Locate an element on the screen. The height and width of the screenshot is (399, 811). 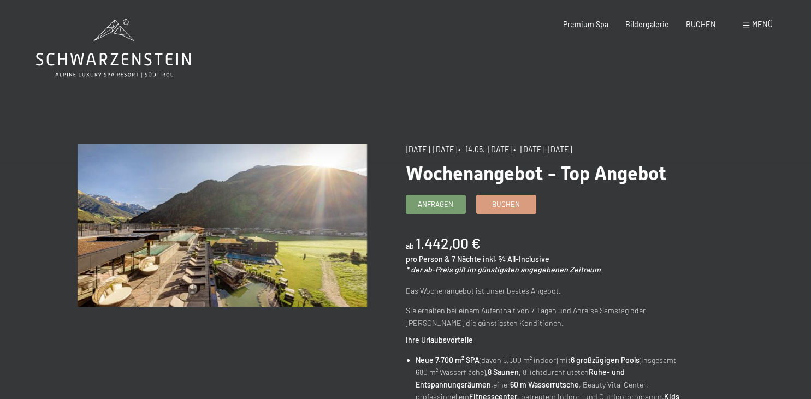
strong: 8 Saunen is located at coordinates (503, 372).